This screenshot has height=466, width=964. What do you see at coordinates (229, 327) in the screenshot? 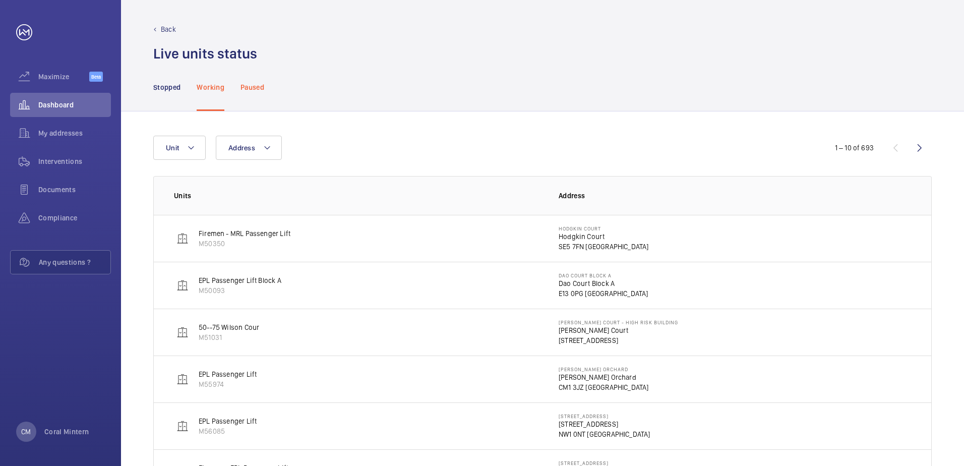
I see `p: 50--75 Wilson Cour` at bounding box center [229, 327].